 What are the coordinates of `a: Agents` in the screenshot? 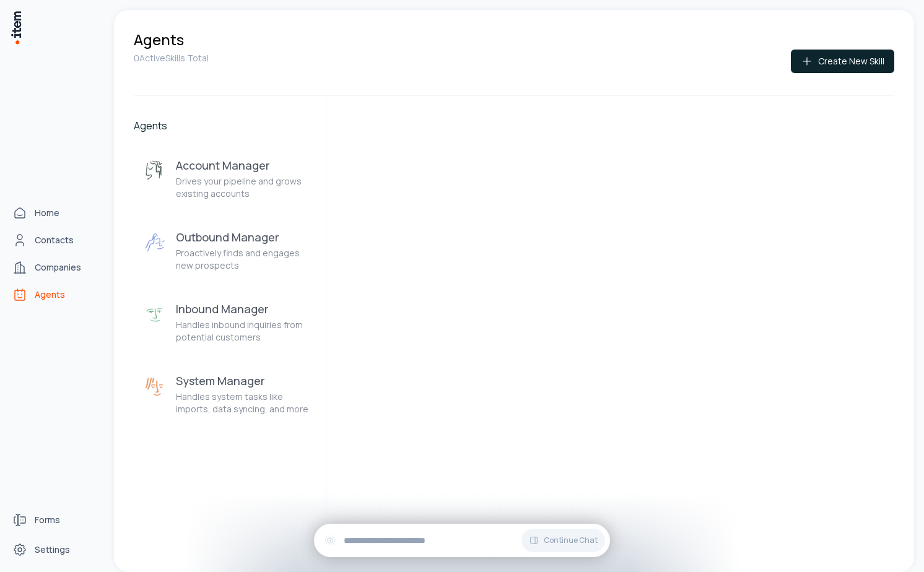 It's located at (54, 295).